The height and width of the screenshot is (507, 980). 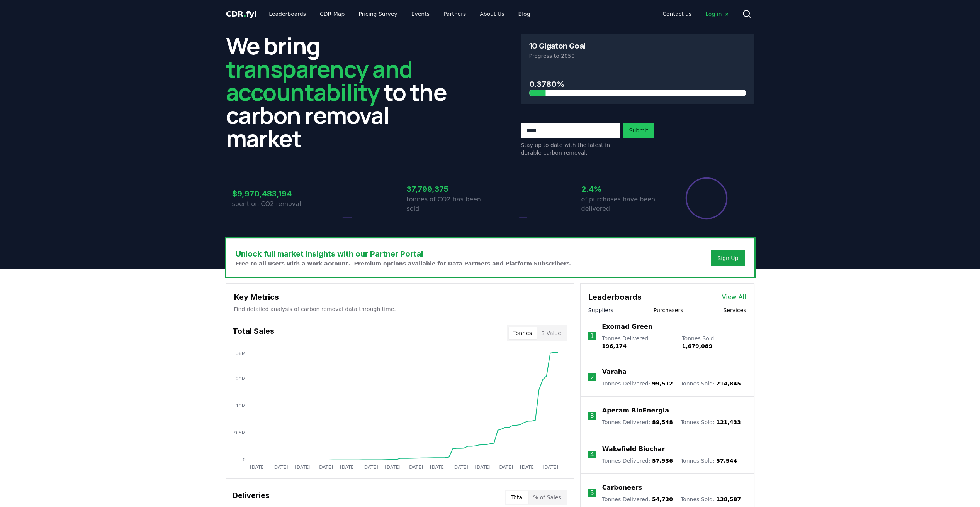 What do you see at coordinates (449, 189) in the screenshot?
I see `h3: 37,799,375` at bounding box center [449, 189].